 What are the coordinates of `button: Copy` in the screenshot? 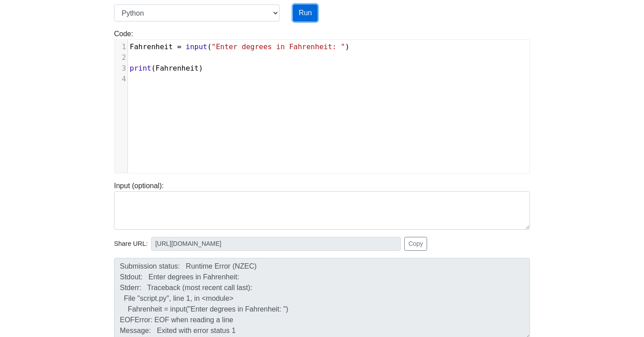 It's located at (415, 243).